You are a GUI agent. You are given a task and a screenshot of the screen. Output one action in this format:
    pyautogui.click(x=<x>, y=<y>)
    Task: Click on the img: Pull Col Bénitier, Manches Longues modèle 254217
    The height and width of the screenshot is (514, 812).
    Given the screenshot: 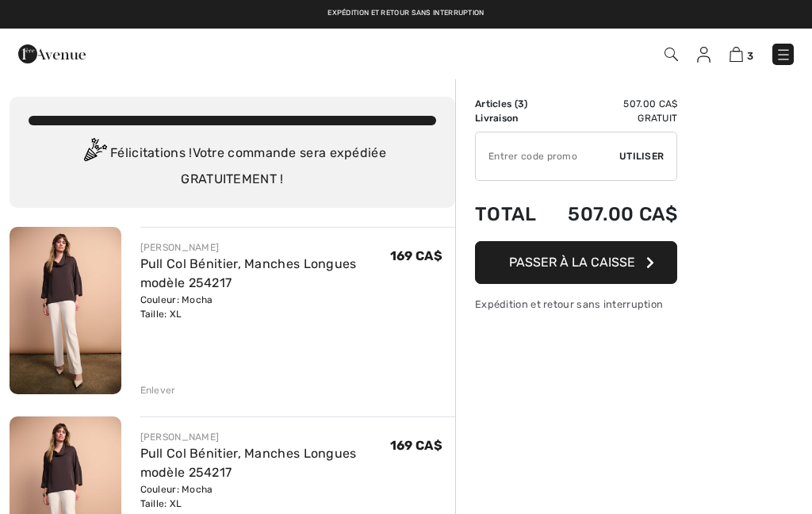 What is the action you would take?
    pyautogui.click(x=65, y=310)
    